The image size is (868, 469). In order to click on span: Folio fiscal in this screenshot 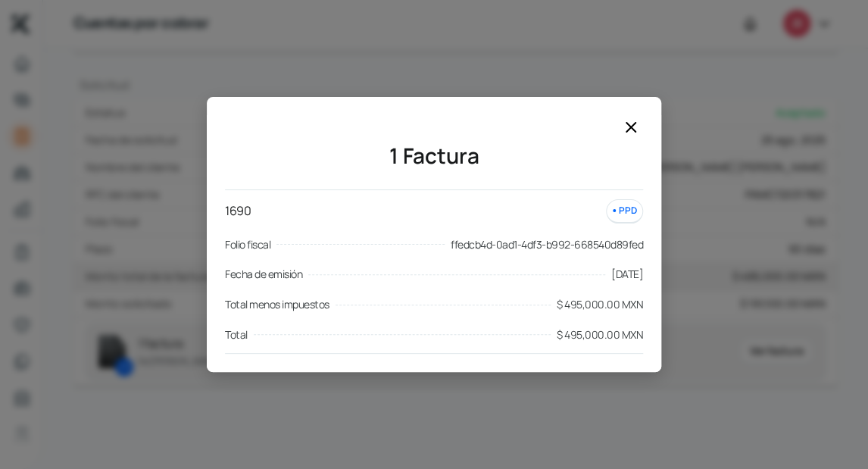, I will do `click(248, 244)`.